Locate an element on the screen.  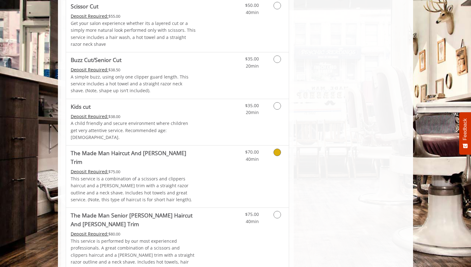
p: Get your salon experience whether its a layered cut or a simply more natural look performed only ... is located at coordinates (133, 34).